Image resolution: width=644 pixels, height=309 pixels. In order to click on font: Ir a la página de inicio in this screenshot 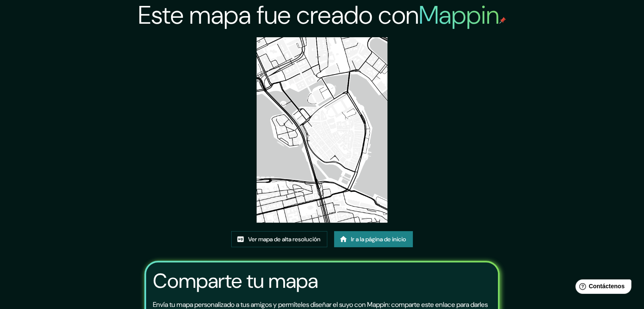, I will do `click(378, 239)`.